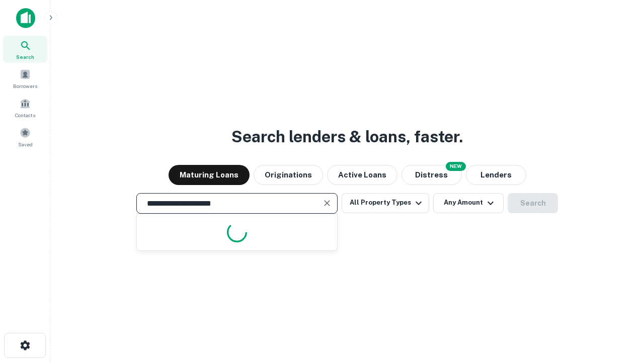 The height and width of the screenshot is (362, 644). What do you see at coordinates (385, 203) in the screenshot?
I see `button: All Property Types` at bounding box center [385, 203].